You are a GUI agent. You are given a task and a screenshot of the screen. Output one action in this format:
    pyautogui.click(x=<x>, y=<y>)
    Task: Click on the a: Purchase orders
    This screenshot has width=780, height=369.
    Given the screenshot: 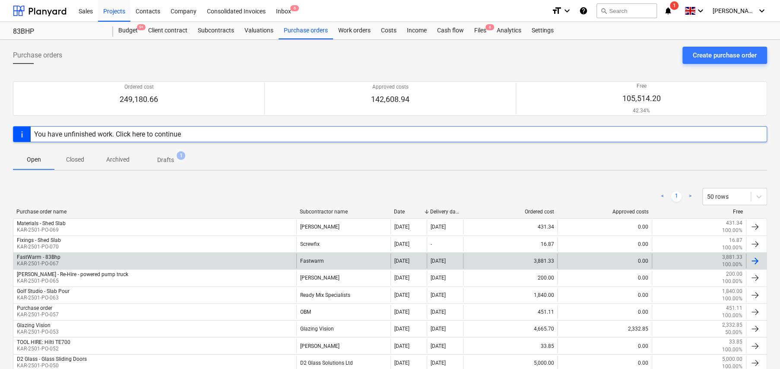 What is the action you would take?
    pyautogui.click(x=306, y=31)
    